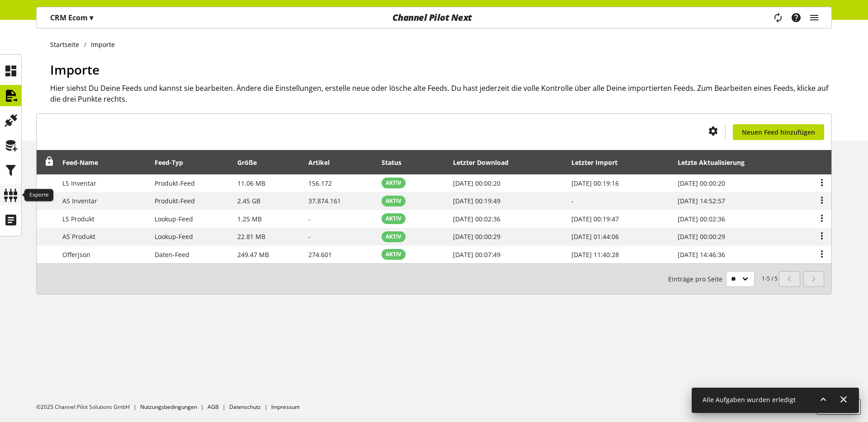 The width and height of the screenshot is (868, 422). I want to click on div: Feed-Typ, so click(173, 162).